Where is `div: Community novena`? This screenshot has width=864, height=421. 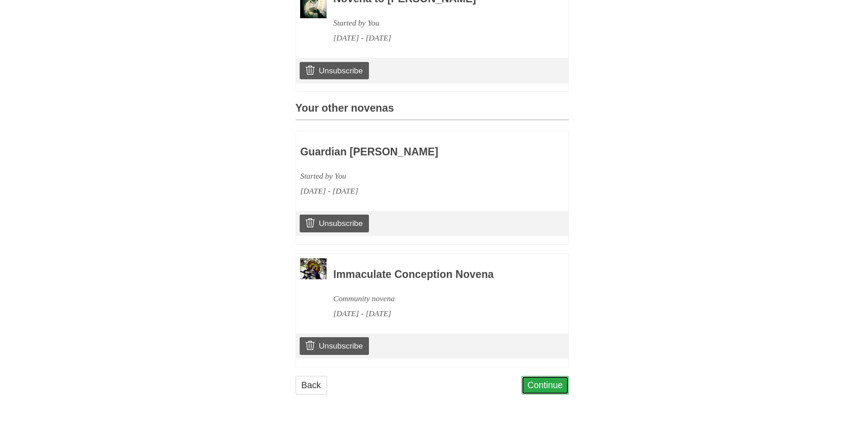 div: Community novena is located at coordinates (439, 298).